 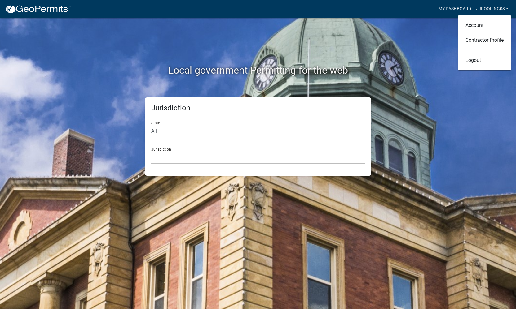 What do you see at coordinates (492, 9) in the screenshot?
I see `a: JJRoofing03` at bounding box center [492, 9].